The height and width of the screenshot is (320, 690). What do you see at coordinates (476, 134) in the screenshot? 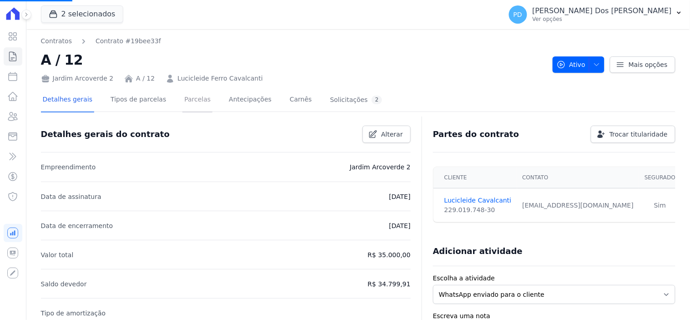
I see `h3: Partes do contrato` at bounding box center [476, 134].